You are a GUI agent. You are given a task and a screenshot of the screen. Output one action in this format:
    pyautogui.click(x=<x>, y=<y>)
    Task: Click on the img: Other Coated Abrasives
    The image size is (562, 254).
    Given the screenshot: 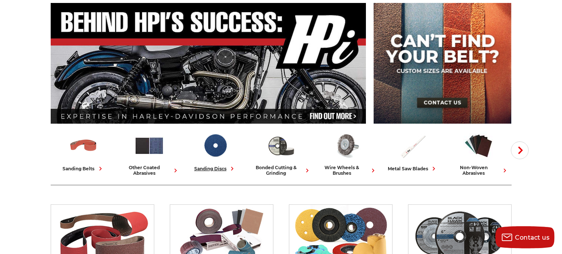 What is the action you would take?
    pyautogui.click(x=149, y=145)
    